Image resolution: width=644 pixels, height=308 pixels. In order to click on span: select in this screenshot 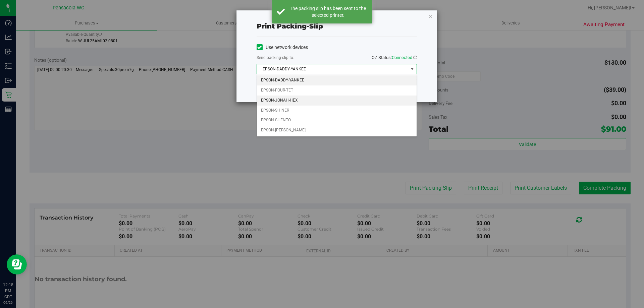, I will do `click(412, 69)`.